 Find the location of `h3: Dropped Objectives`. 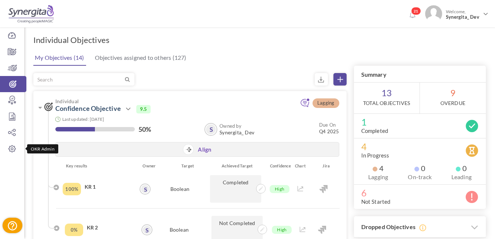

h3: Dropped Objectives is located at coordinates (420, 227).